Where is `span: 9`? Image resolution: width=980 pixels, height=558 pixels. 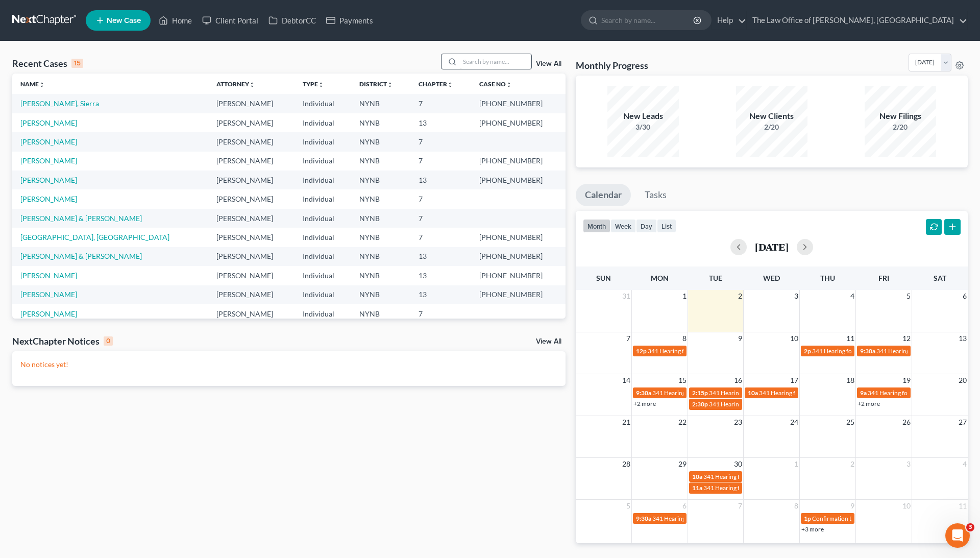 span: 9 is located at coordinates (740, 338).